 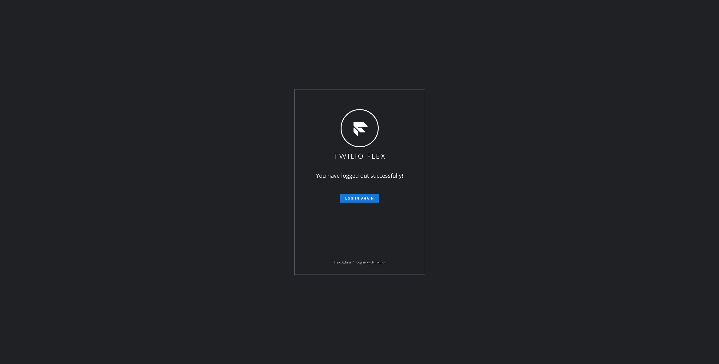 What do you see at coordinates (371, 262) in the screenshot?
I see `a: Log in with Twilio.` at bounding box center [371, 262].